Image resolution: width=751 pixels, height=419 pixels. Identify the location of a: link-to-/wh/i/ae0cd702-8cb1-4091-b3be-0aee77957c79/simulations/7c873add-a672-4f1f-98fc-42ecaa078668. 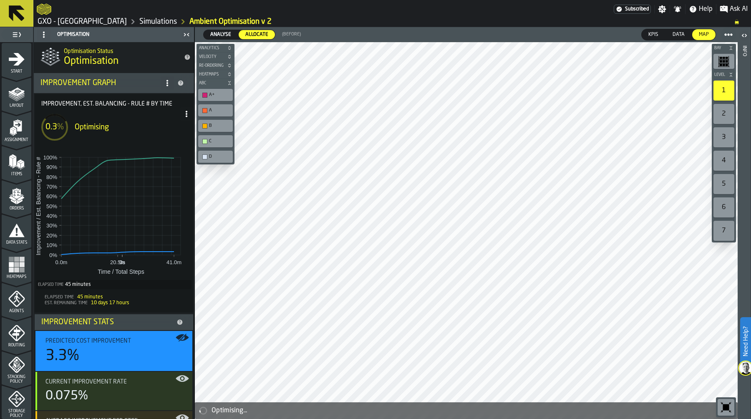
(230, 22).